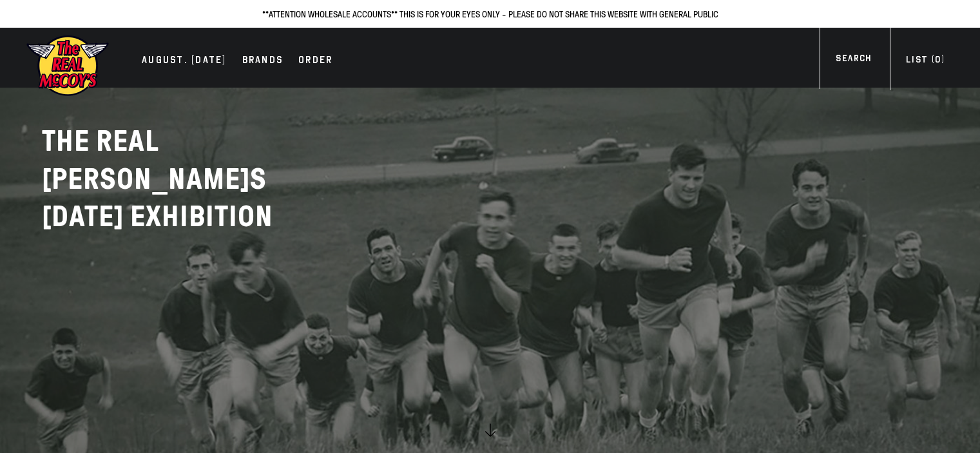 Image resolution: width=980 pixels, height=453 pixels. I want to click on img: mccoys-exhibition, so click(68, 66).